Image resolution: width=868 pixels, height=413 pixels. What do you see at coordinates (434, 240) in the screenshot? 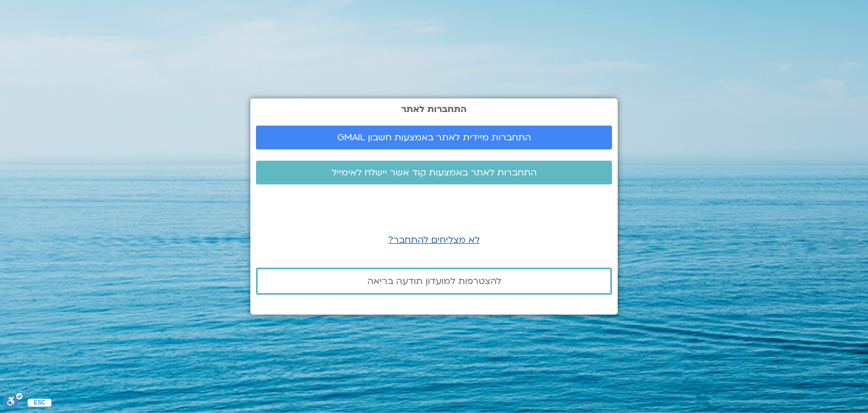
I see `a: לא מצליחים להתחבר?` at bounding box center [434, 240].